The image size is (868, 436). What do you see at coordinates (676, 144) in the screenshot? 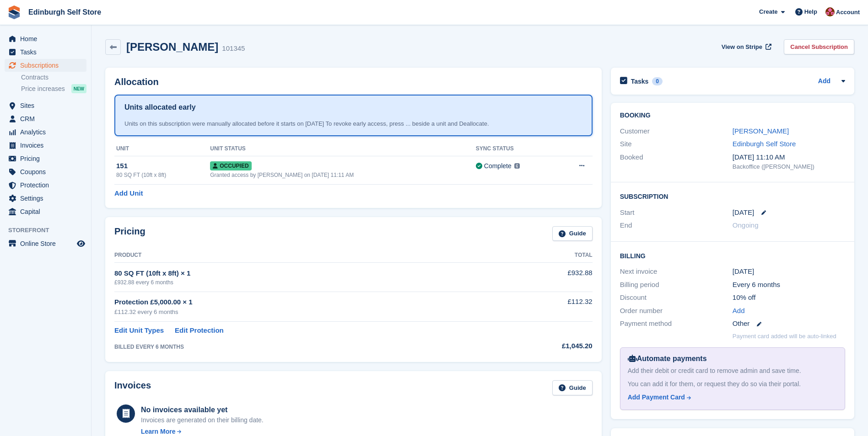
I see `div: Site` at bounding box center [676, 144].